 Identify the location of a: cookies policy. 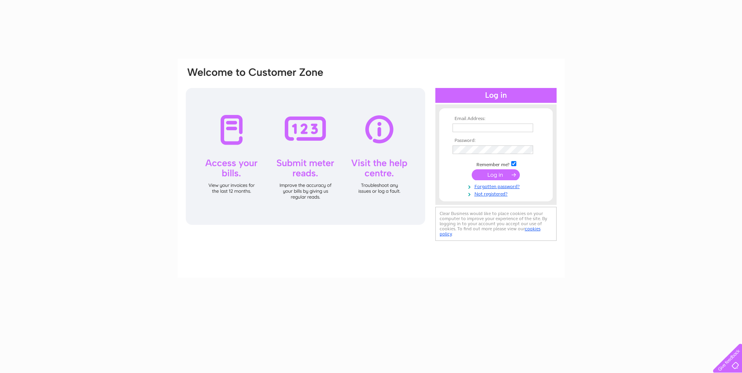
(490, 231).